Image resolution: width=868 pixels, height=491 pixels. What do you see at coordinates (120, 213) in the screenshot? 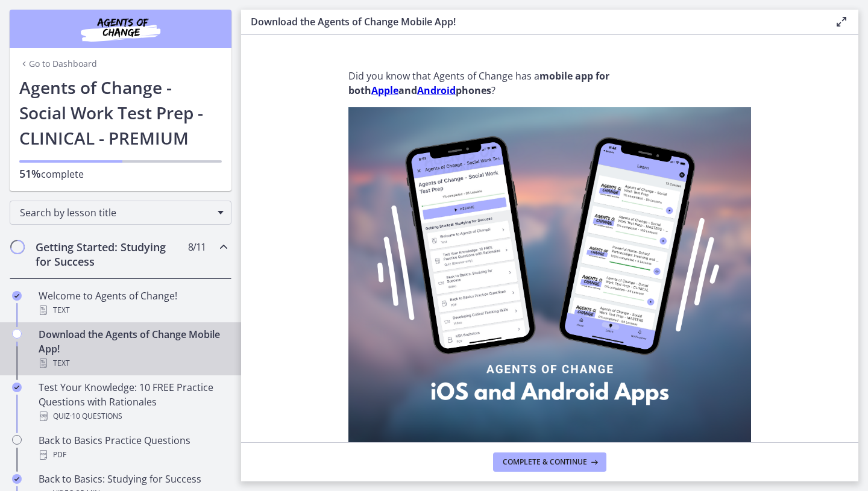
I see `div: Search by lesson title` at bounding box center [120, 213].